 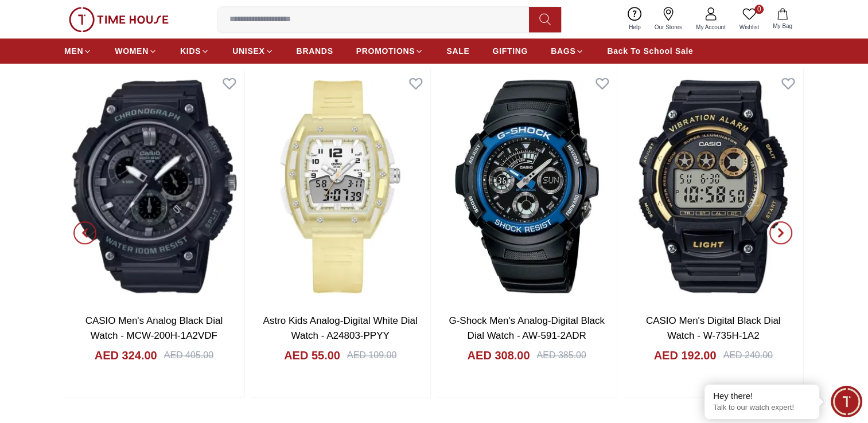 What do you see at coordinates (385, 51) in the screenshot?
I see `span: PROMOTIONS` at bounding box center [385, 51].